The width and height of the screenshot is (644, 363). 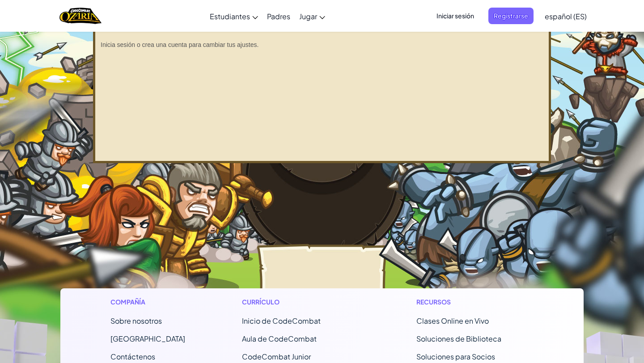 What do you see at coordinates (511, 15) in the screenshot?
I see `span: Registrarse` at bounding box center [511, 15].